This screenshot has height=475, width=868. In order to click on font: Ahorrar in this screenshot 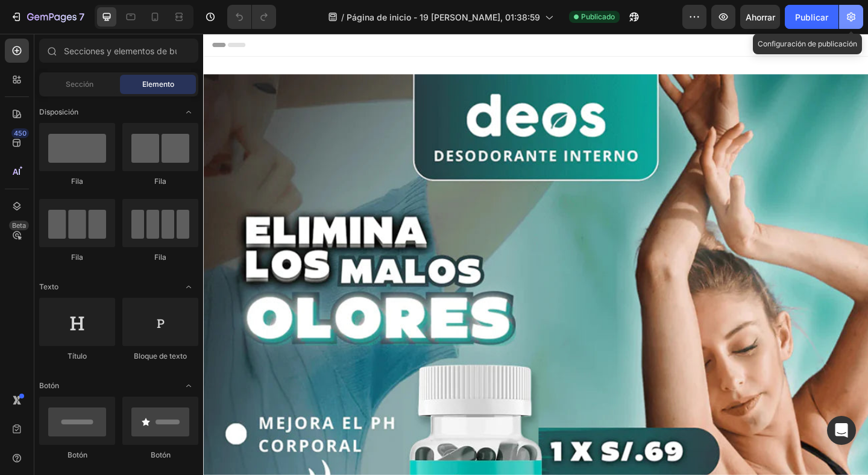, I will do `click(760, 17)`.